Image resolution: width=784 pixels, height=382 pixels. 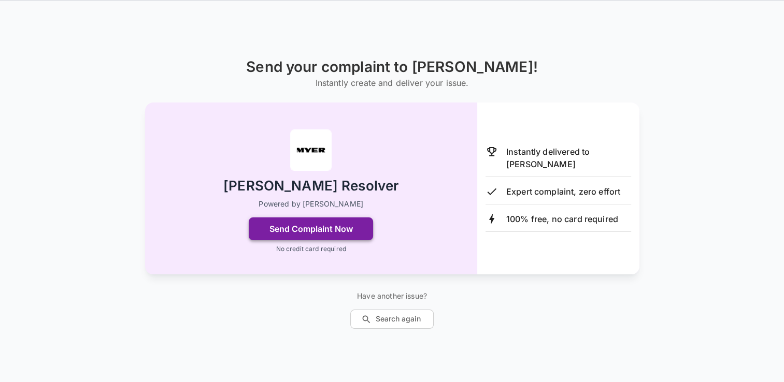 What do you see at coordinates (311, 229) in the screenshot?
I see `button: Send Complaint Now` at bounding box center [311, 229].